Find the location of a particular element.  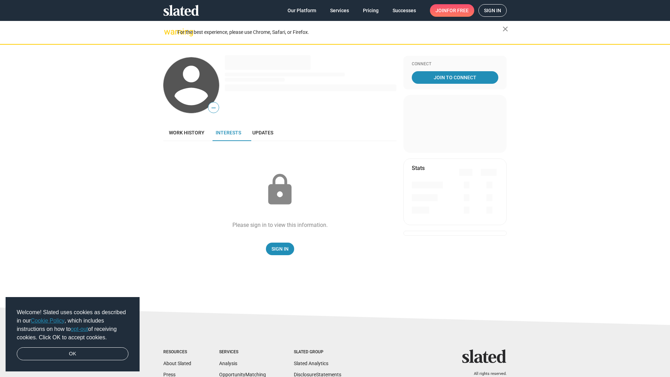

div: cookieconsent is located at coordinates (73, 334).